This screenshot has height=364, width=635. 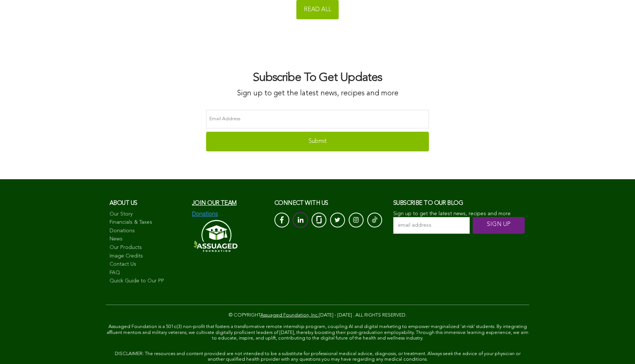 I want to click on span: About us, so click(x=123, y=203).